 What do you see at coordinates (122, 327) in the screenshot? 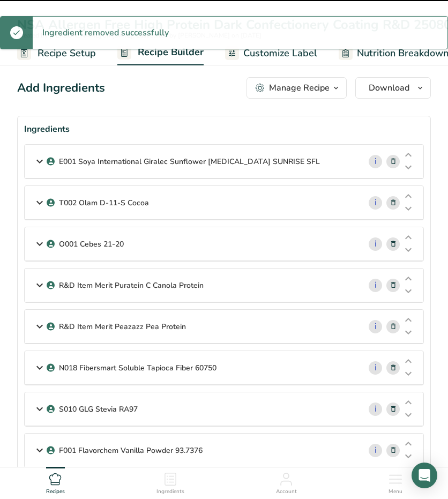
I see `p: R&D Item Merit Peazazz Pea Protein` at bounding box center [122, 327].